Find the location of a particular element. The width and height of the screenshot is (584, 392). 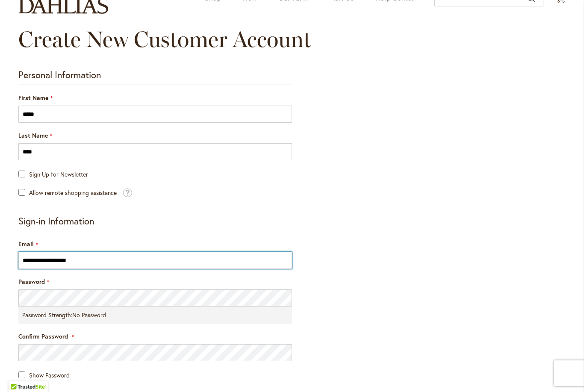

span: No Password is located at coordinates (89, 315).